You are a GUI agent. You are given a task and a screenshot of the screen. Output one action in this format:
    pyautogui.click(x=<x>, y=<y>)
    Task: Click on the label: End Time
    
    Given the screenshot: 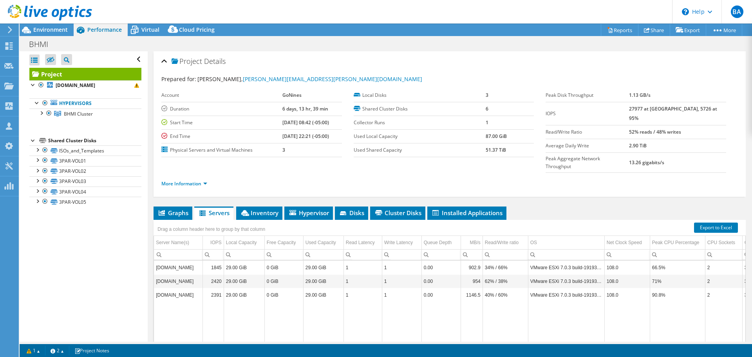 What is the action you would take?
    pyautogui.click(x=222, y=136)
    